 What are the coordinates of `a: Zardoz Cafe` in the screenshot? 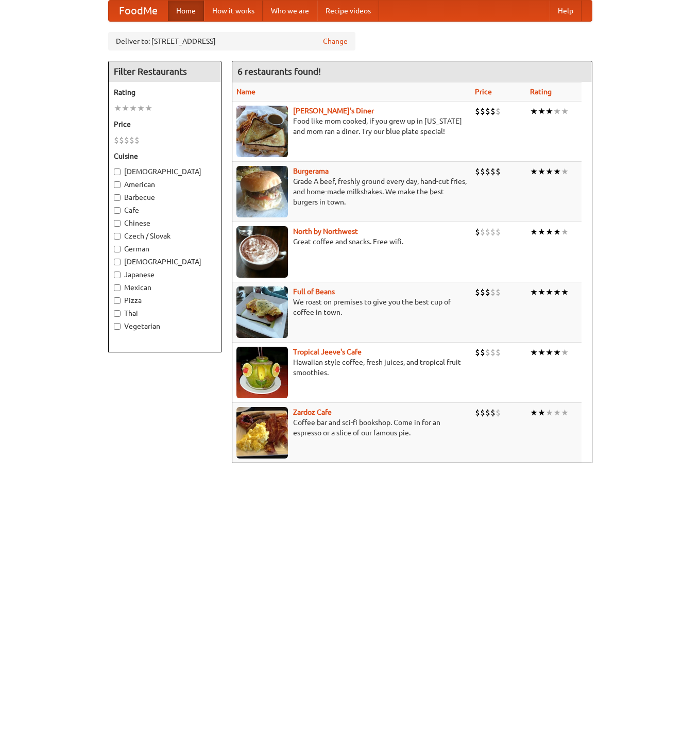 It's located at (312, 413).